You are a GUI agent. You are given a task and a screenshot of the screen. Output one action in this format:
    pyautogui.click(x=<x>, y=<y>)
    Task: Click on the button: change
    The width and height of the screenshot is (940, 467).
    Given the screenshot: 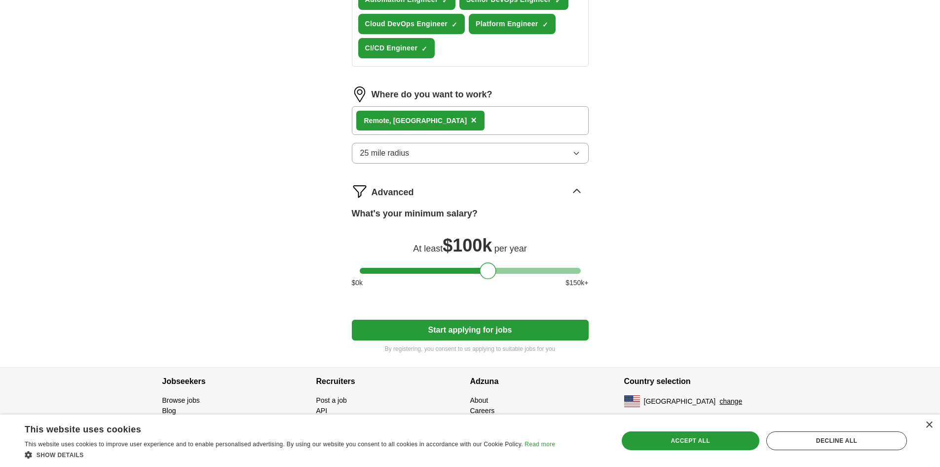 What is the action you would take?
    pyautogui.click(x=731, y=401)
    